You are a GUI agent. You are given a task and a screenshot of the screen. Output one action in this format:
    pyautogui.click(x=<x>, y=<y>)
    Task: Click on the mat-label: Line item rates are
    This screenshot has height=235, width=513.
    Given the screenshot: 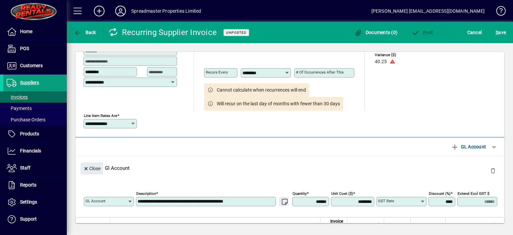 What is the action you would take?
    pyautogui.click(x=101, y=116)
    